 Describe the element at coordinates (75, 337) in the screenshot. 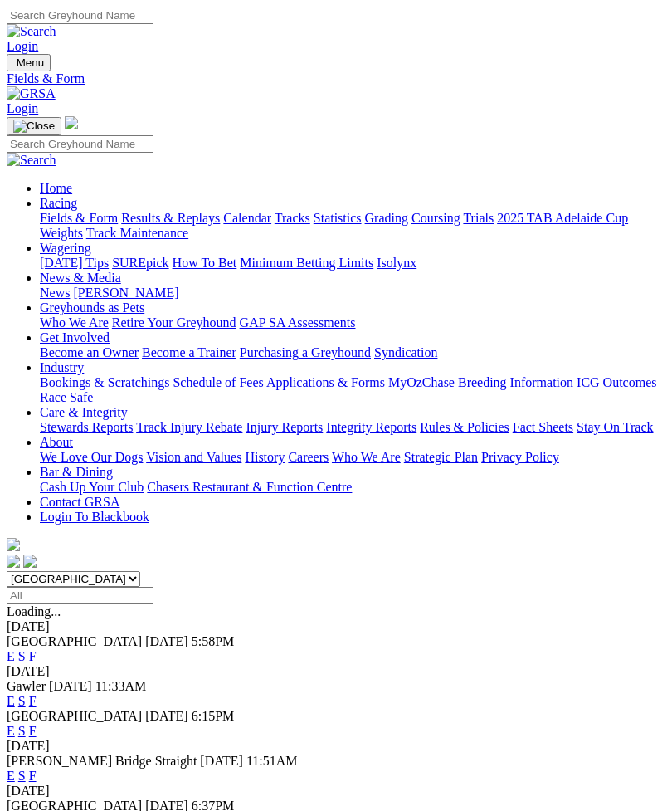

I see `a: Get Involved` at that location.